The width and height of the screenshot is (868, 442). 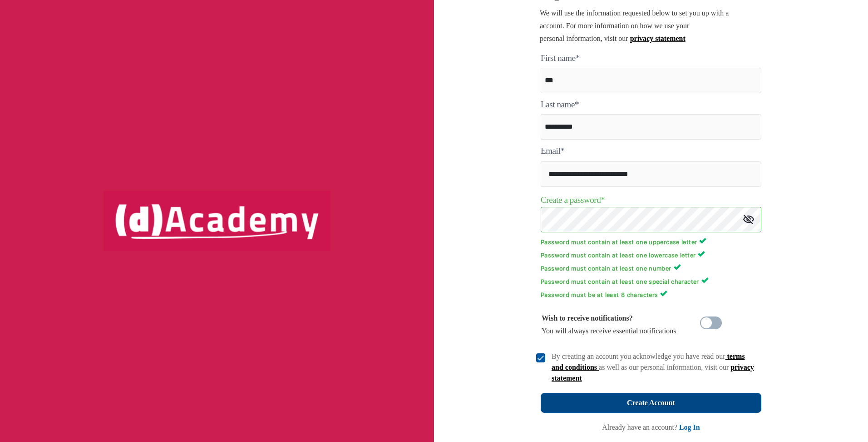 What do you see at coordinates (651, 254) in the screenshot?
I see `p: Password must contain at least one lowercase letter` at bounding box center [651, 254].